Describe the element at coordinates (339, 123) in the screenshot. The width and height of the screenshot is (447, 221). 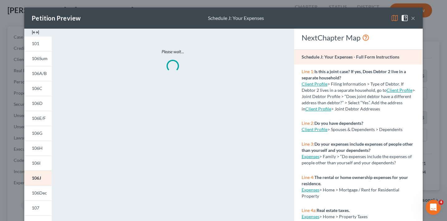
I see `strong: Do you have dependents?` at that location.